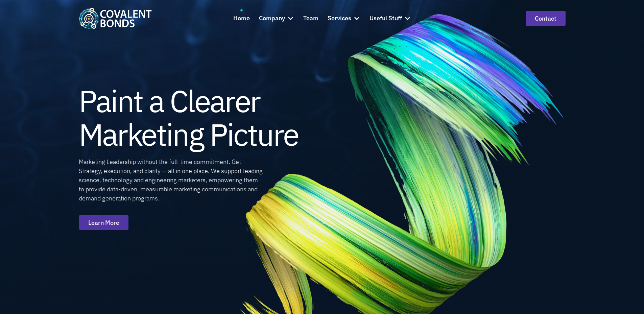  What do you see at coordinates (546, 18) in the screenshot?
I see `a: contact` at bounding box center [546, 18].